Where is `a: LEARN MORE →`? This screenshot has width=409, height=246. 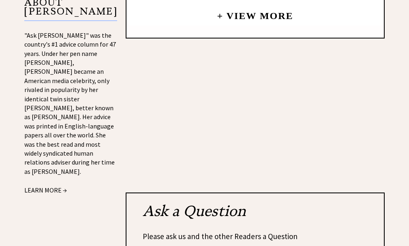
a: LEARN MORE → is located at coordinates (45, 190).